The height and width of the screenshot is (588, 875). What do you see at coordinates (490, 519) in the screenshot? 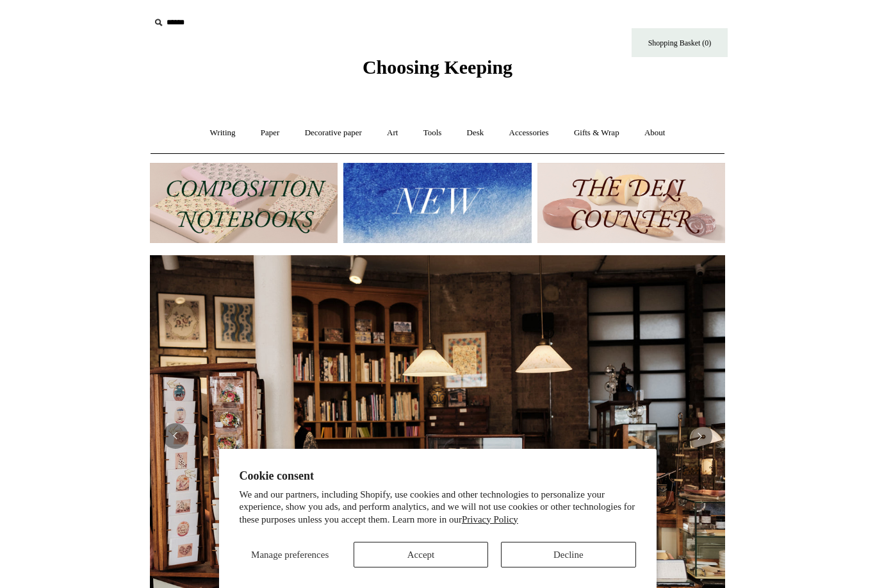
I see `a: Privacy Policy` at bounding box center [490, 519].